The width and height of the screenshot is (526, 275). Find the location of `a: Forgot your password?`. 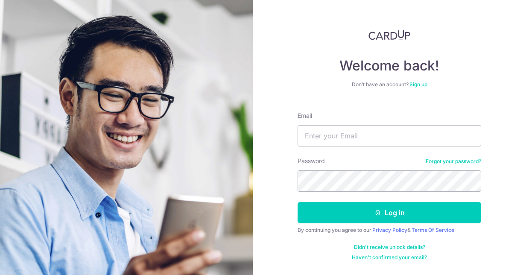

a: Forgot your password? is located at coordinates (454, 161).